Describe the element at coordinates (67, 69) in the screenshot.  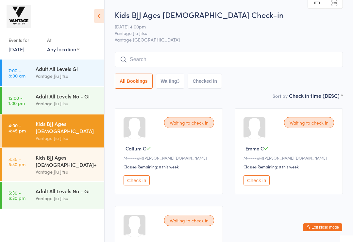
I see `div: Adult All Levels Gi` at that location.